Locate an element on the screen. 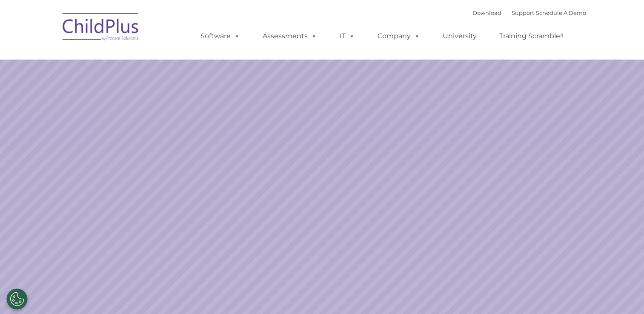 The image size is (644, 314). a: Schedule A Demo is located at coordinates (561, 13).